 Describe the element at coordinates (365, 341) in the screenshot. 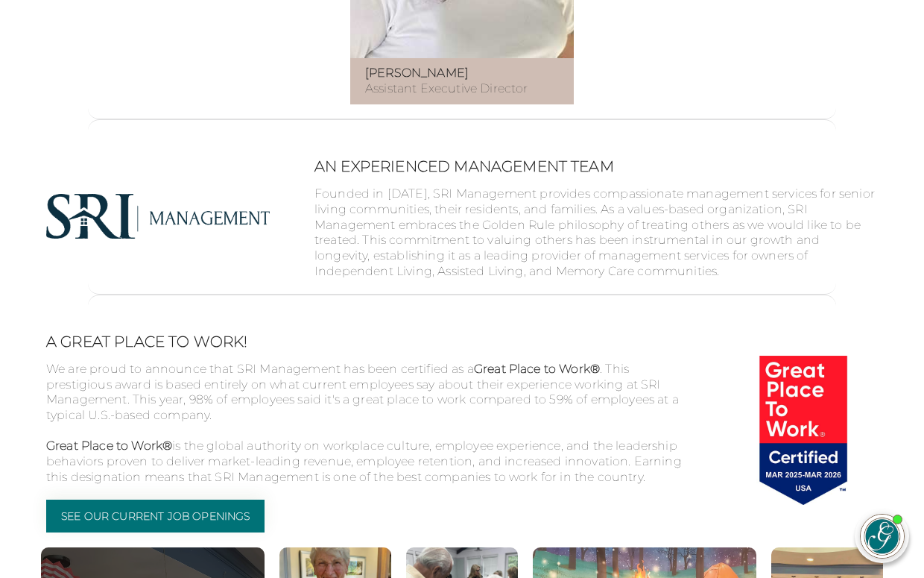

I see `h2: A Great Place to Work!` at that location.